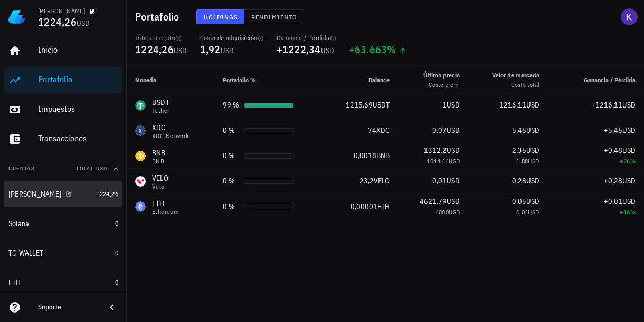 This screenshot has height=322, width=644. What do you see at coordinates (221, 17) in the screenshot?
I see `button: Holdings` at bounding box center [221, 17].